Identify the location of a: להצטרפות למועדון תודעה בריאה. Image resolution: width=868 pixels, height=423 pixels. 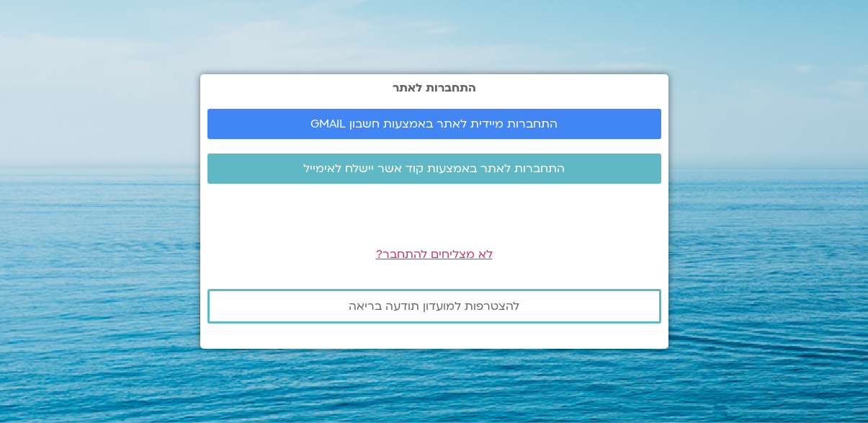
(434, 306).